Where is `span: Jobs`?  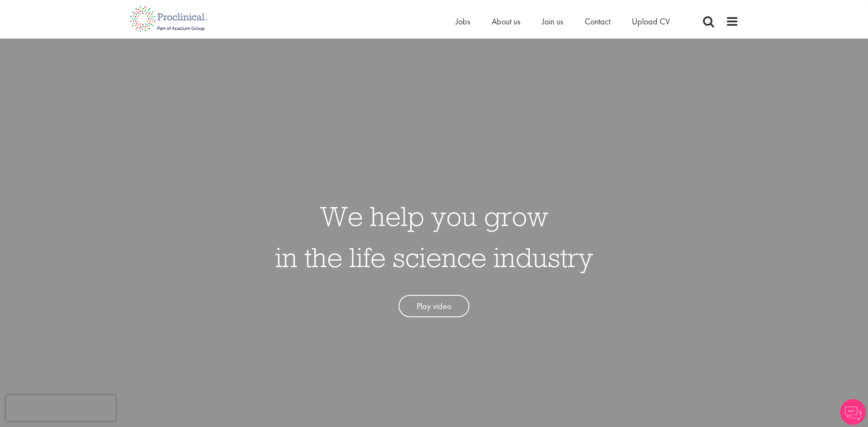 span: Jobs is located at coordinates (463, 21).